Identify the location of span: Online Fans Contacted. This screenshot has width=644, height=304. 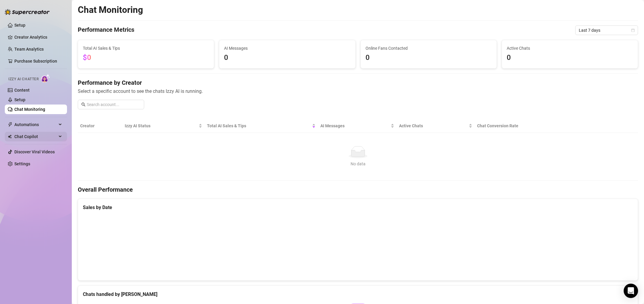
(429, 48).